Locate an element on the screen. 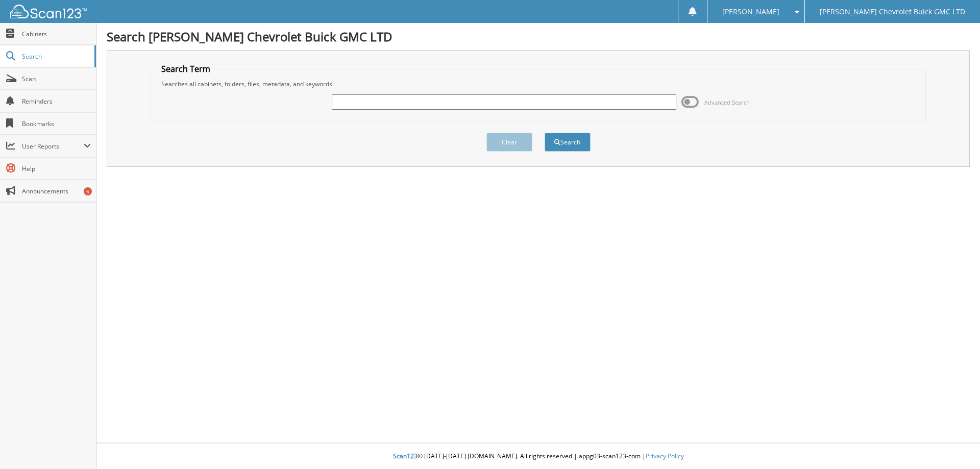 This screenshot has height=469, width=980. div: Chat Widget is located at coordinates (954, 445).